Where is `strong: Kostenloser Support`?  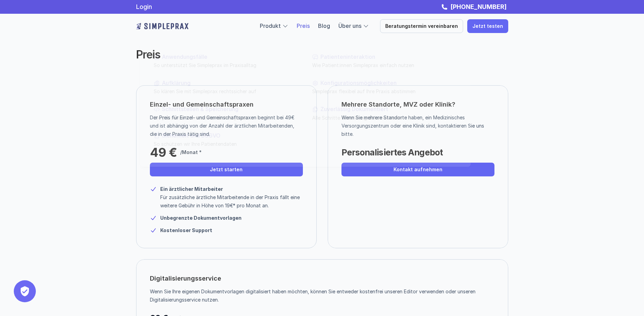
strong: Kostenloser Support is located at coordinates (186, 231).